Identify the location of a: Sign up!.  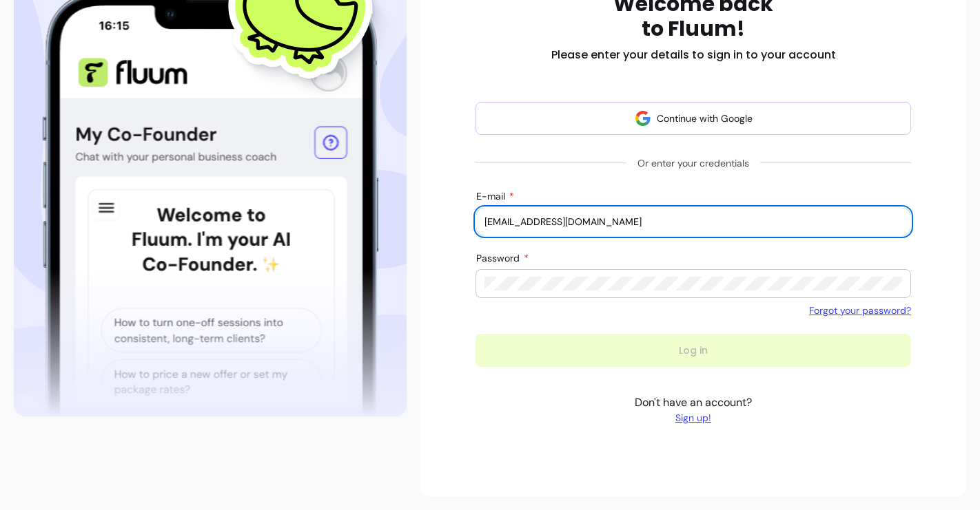
(693, 418).